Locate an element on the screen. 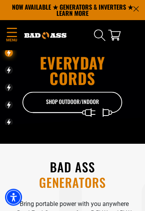  h1: Everyday cords is located at coordinates (72, 70).